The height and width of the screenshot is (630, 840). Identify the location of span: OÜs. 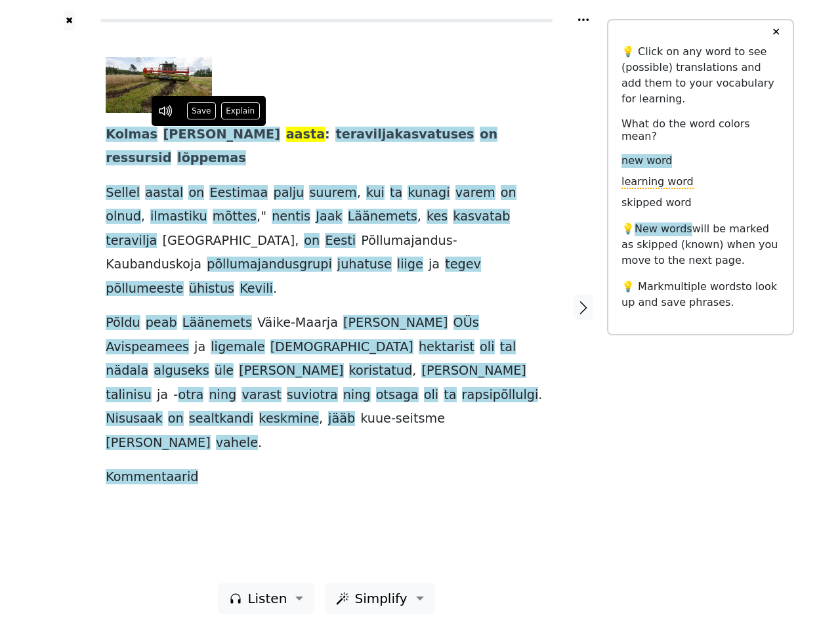
(466, 323).